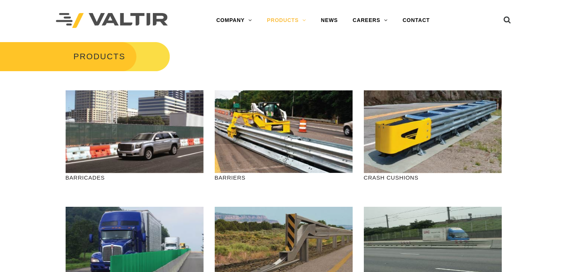  I want to click on a: NEWS, so click(329, 20).